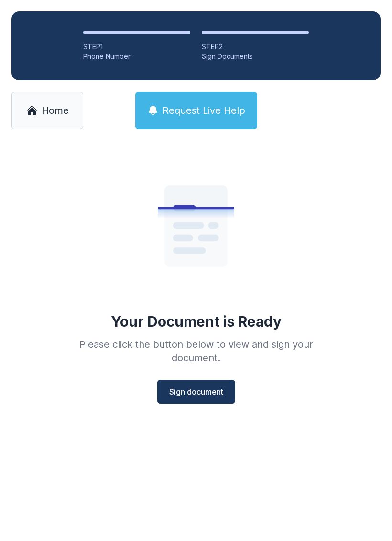  I want to click on div: STEP 1, so click(137, 47).